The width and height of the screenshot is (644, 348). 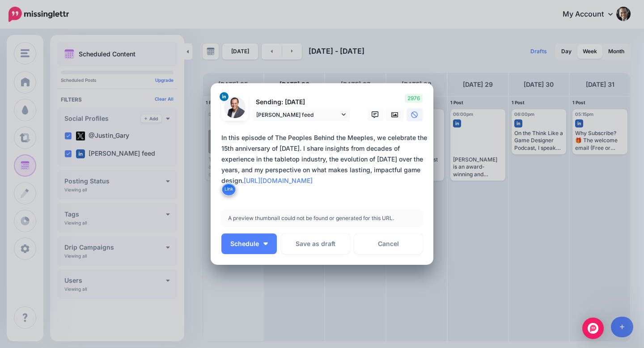 I want to click on span: Schedule, so click(x=244, y=244).